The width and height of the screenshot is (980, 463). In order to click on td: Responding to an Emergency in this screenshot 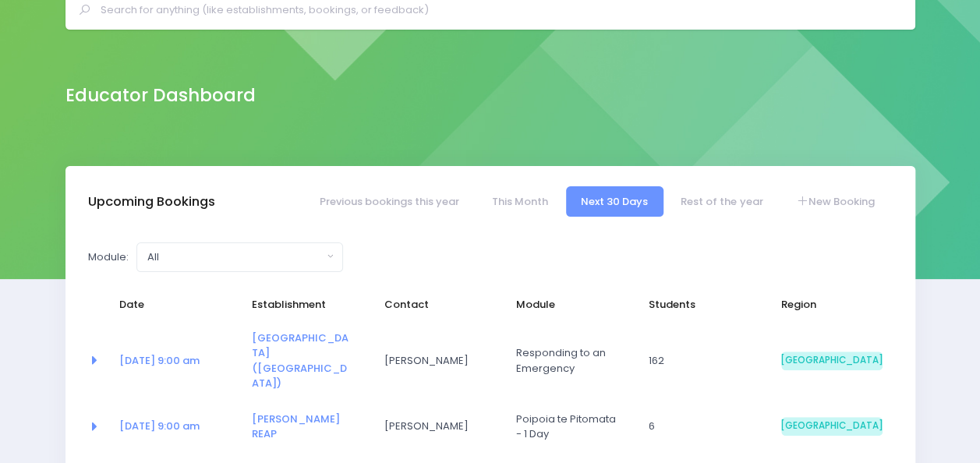, I will do `click(572, 361)`.